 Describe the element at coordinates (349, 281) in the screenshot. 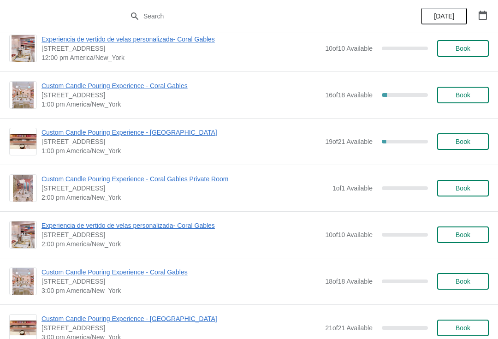

I see `span: 18 of 18 Available` at that location.